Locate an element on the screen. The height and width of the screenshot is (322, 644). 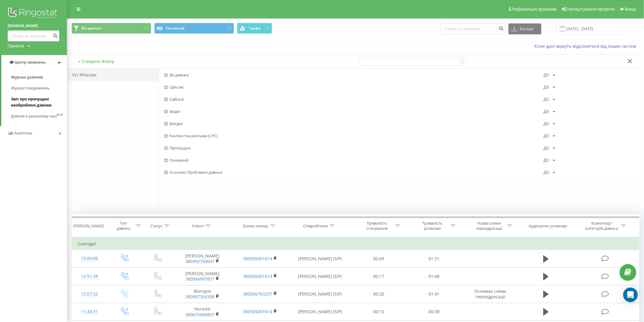
span: Журнал повідомлень is located at coordinates (30, 88).